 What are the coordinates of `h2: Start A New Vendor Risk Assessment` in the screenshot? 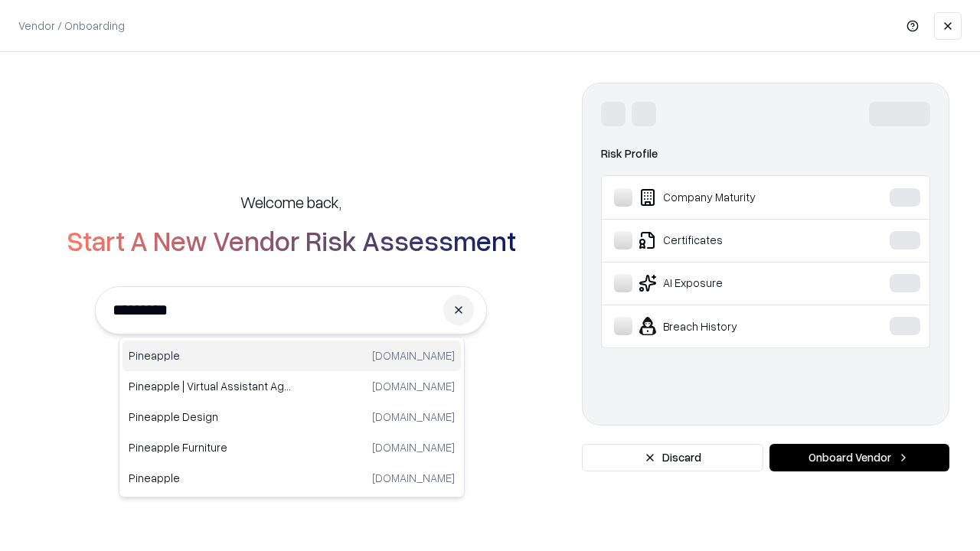 It's located at (291, 240).